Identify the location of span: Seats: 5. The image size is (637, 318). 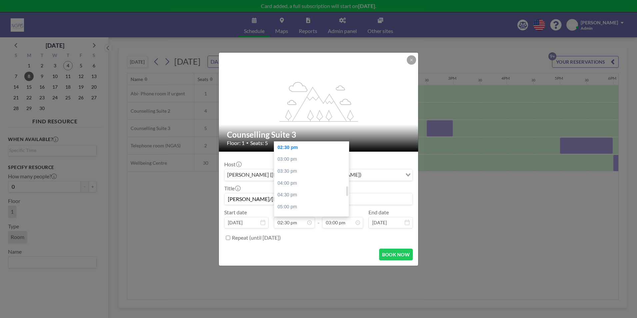
(259, 143).